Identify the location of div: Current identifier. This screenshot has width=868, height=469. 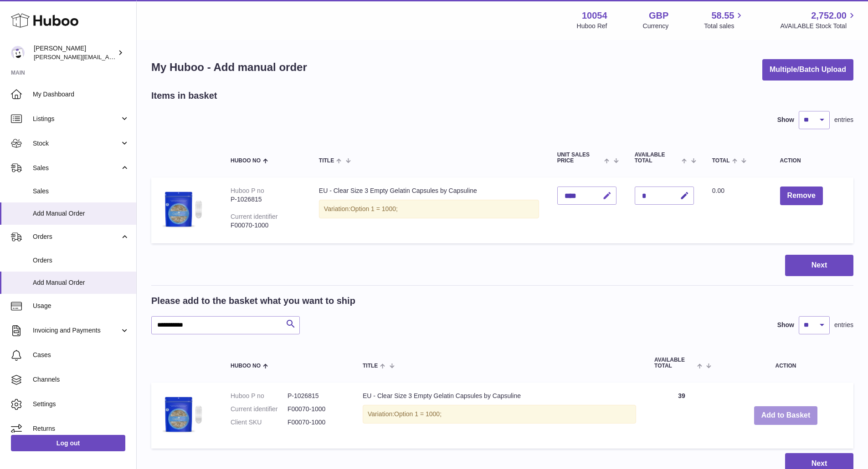
(254, 217).